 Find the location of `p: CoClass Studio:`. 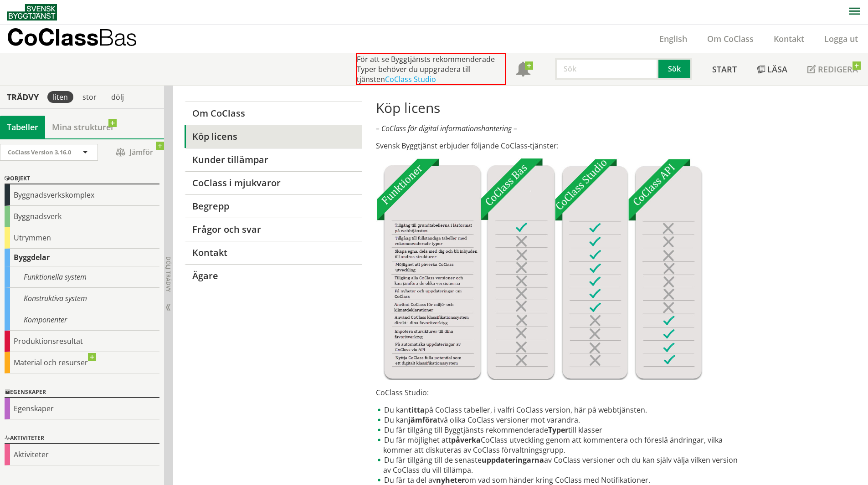

p: CoClass Studio: is located at coordinates (560, 393).